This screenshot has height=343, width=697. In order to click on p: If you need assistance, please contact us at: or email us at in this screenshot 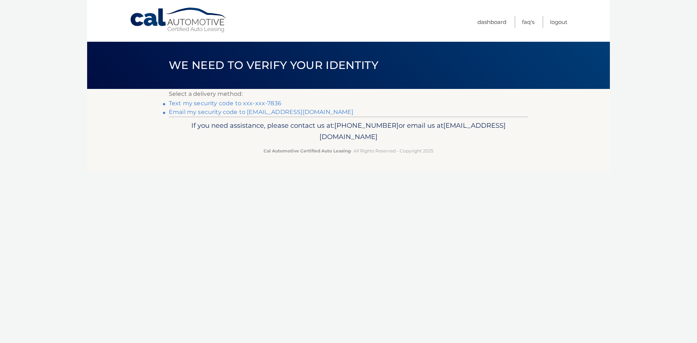, I will do `click(348, 131)`.